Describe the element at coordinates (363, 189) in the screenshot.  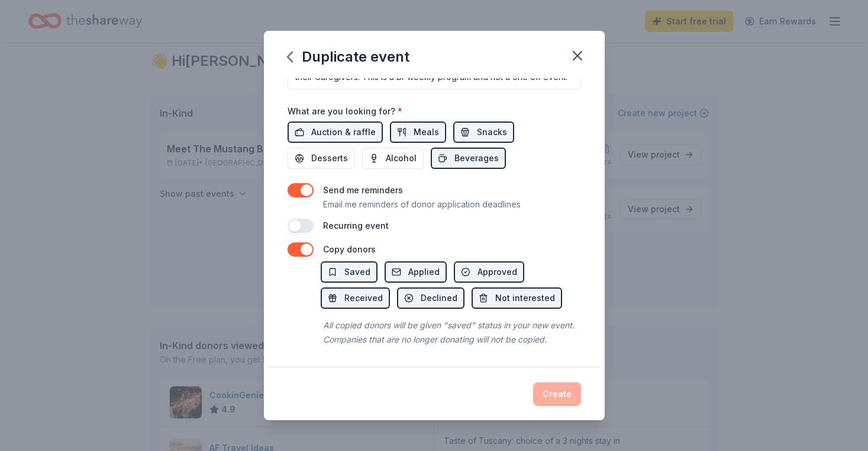
I see `label: Send me reminders` at that location.